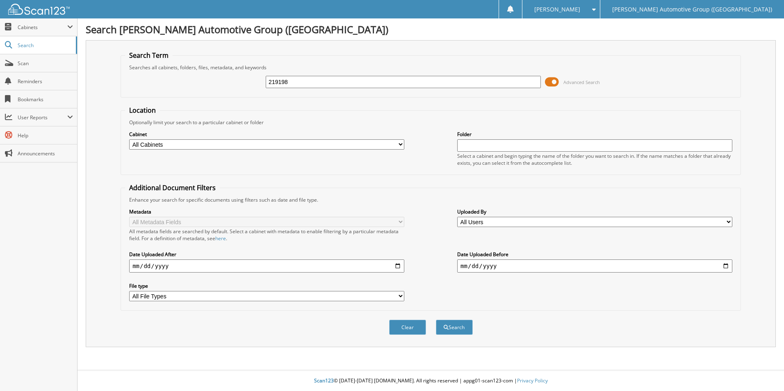 This screenshot has height=391, width=784. Describe the element at coordinates (221, 238) in the screenshot. I see `a: here` at that location.